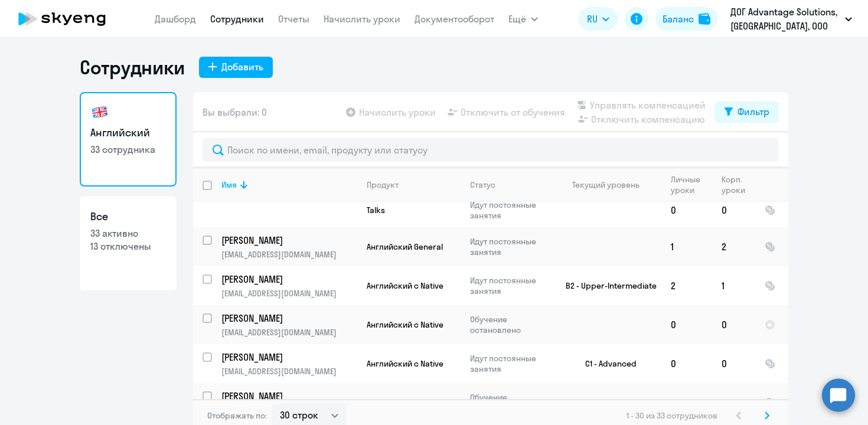 Image resolution: width=868 pixels, height=425 pixels. What do you see at coordinates (747, 112) in the screenshot?
I see `button: Фильтр` at bounding box center [747, 112].